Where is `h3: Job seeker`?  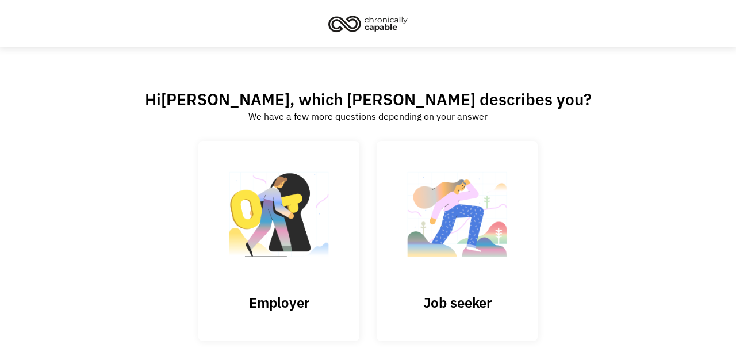 h3: Job seeker is located at coordinates (457, 303).